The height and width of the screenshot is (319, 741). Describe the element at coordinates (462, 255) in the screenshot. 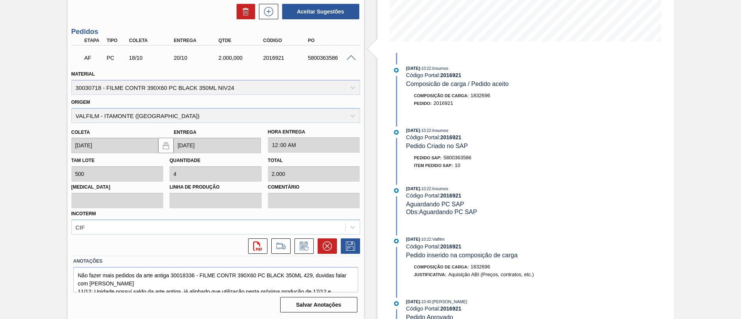

I see `span: Pedido inserido na composição de carga` at that location.